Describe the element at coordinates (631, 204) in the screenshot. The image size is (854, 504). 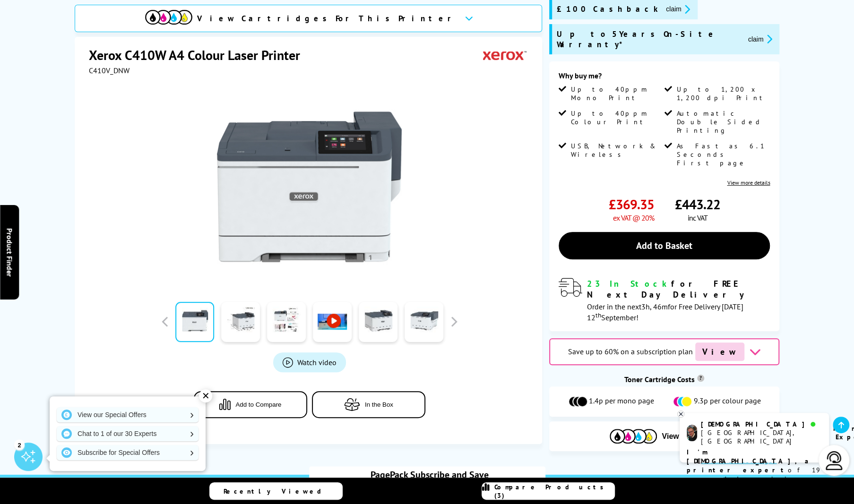
I see `span: £369.35` at that location.